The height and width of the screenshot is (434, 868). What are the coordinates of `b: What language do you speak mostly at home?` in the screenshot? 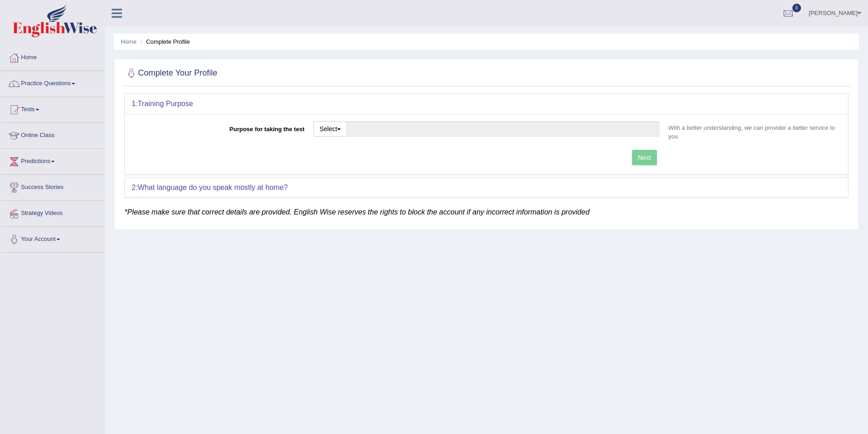 It's located at (212, 187).